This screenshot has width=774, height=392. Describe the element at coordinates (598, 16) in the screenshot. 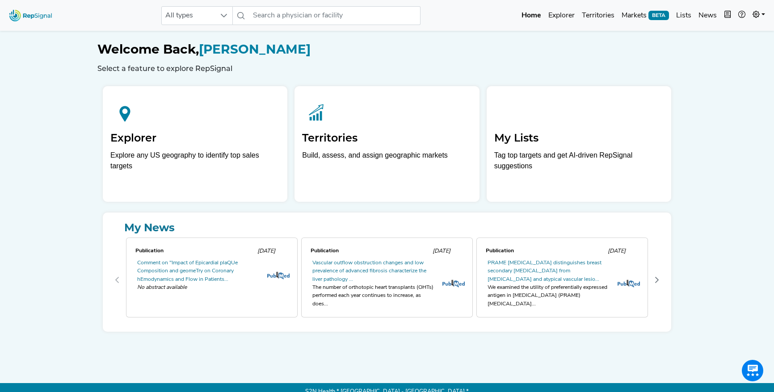

I see `a: Territories` at that location.